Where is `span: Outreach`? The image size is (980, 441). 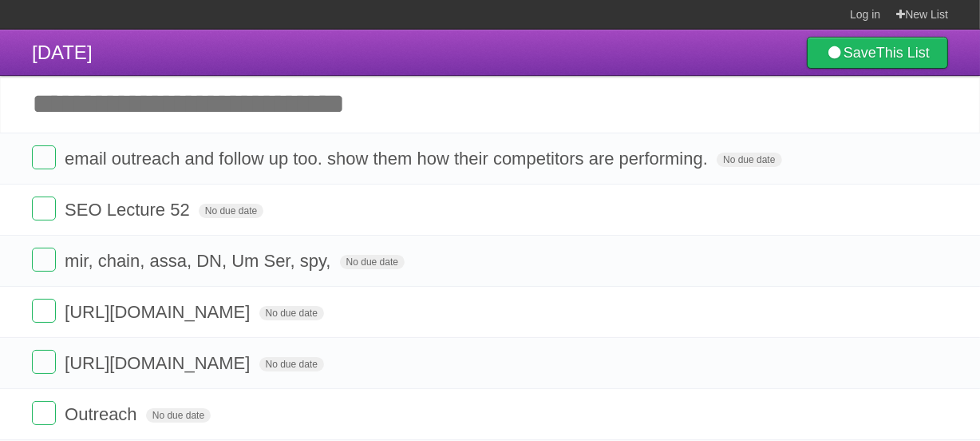
span: Outreach is located at coordinates (103, 413).